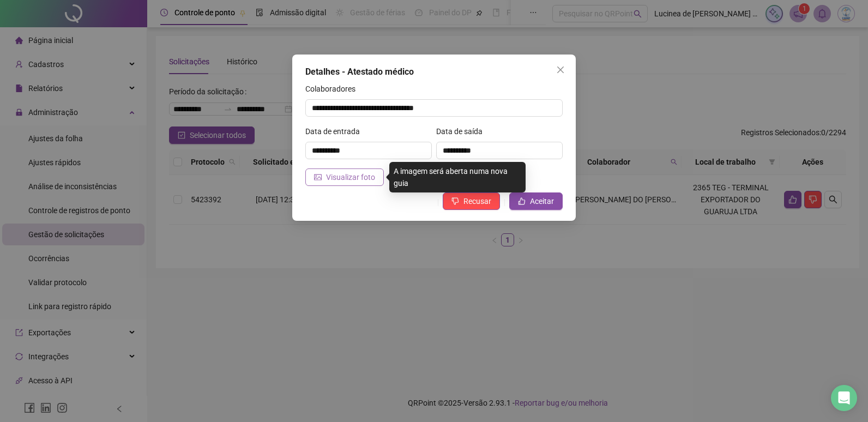 This screenshot has width=868, height=422. Describe the element at coordinates (434, 72) in the screenshot. I see `div: Detalhes - Atestado médico` at that location.